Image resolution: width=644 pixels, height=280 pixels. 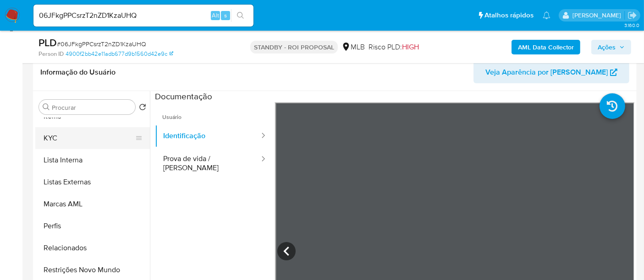 What do you see at coordinates (353, 47) in the screenshot?
I see `div: MLB` at bounding box center [353, 47].